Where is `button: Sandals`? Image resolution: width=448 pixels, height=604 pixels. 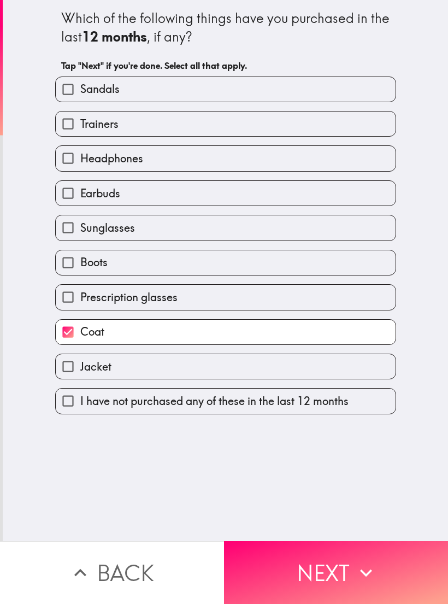
button: Sandals is located at coordinates (226, 89).